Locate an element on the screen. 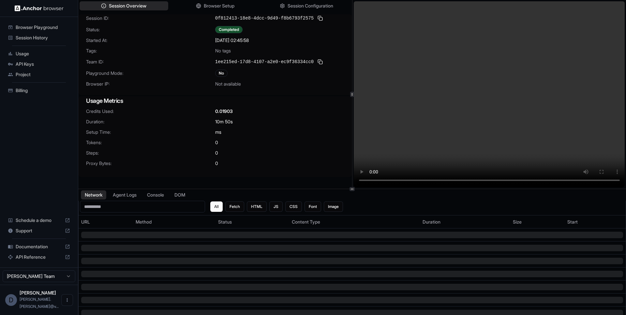 This screenshot has width=626, height=315. span: Documentation is located at coordinates (39, 247).